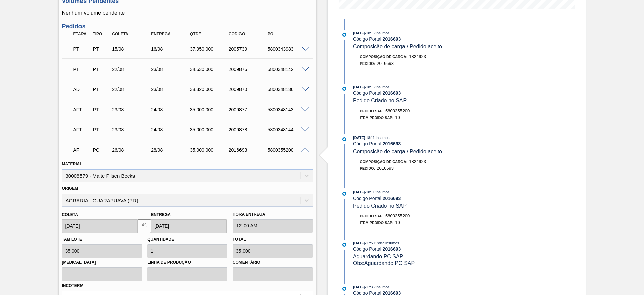 This screenshot has height=295, width=644. What do you see at coordinates (187, 13) in the screenshot?
I see `p: Nenhum volume pendente` at bounding box center [187, 13].